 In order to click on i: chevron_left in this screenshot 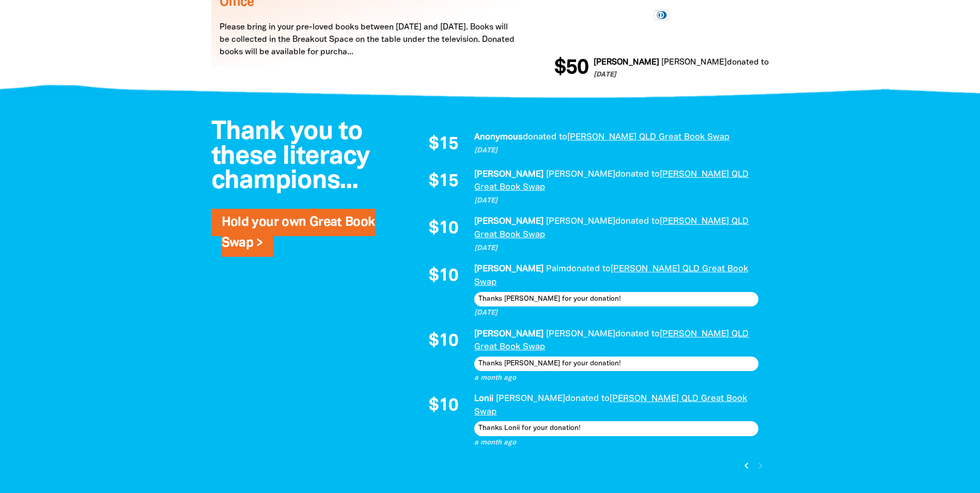, I will do `click(747, 466)`.